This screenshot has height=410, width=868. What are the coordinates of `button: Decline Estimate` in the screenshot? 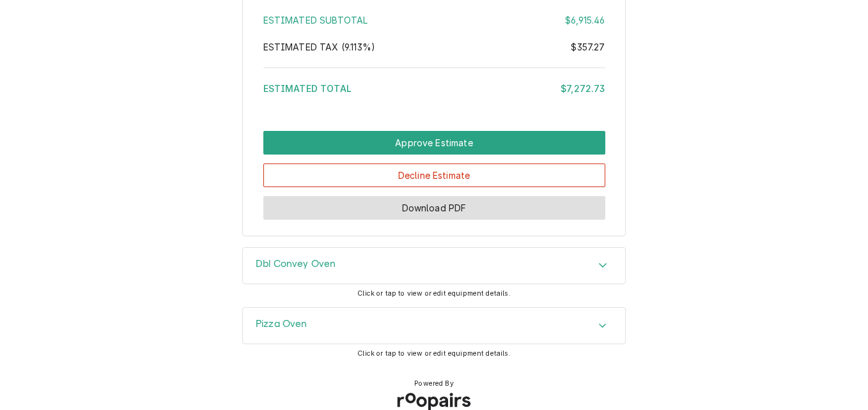 It's located at (434, 175).